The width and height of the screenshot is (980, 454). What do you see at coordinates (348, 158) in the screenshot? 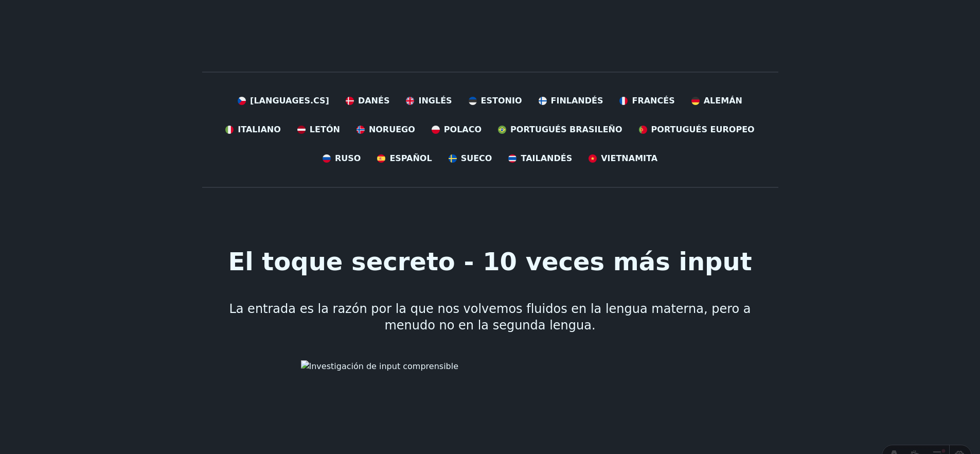
I see `span: Ruso` at bounding box center [348, 158].